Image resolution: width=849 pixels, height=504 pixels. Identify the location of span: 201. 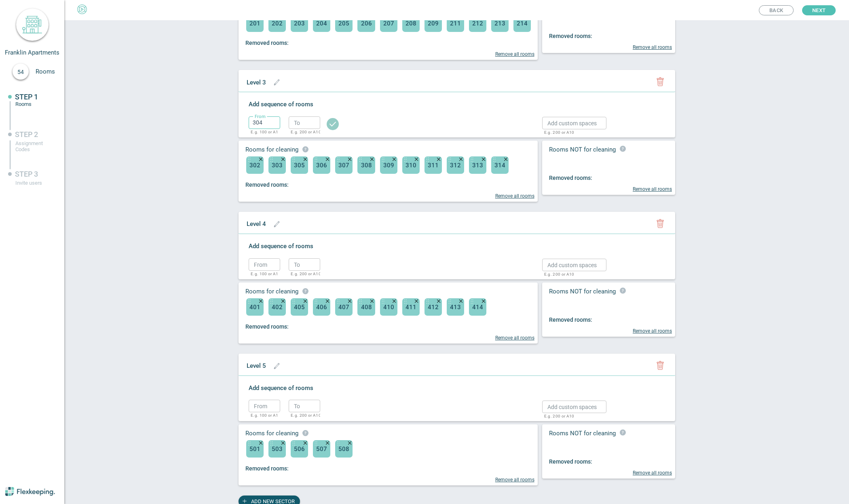
(254, 23).